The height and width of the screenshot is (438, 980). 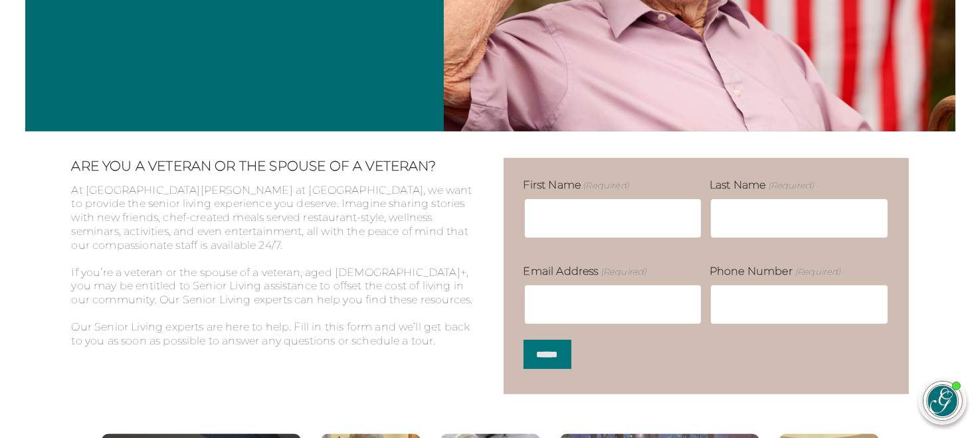 What do you see at coordinates (775, 271) in the screenshot?
I see `label: Phone Number` at bounding box center [775, 271].